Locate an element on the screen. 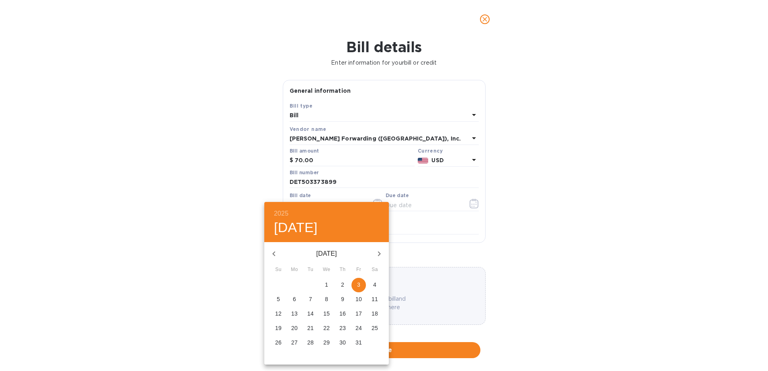 Image resolution: width=768 pixels, height=371 pixels. button: 21 is located at coordinates (310, 329).